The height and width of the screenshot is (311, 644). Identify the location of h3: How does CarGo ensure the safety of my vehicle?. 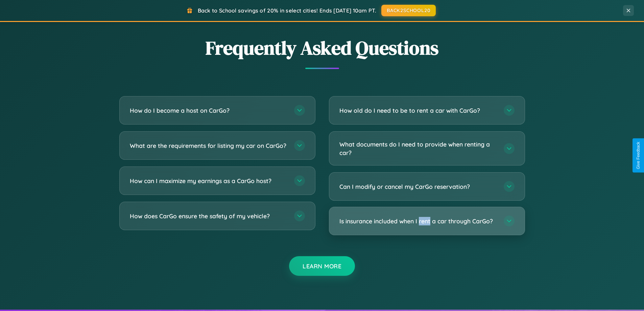
(209, 216).